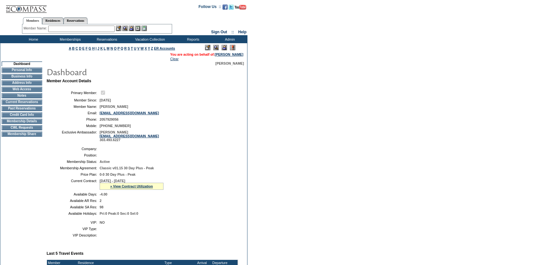 The height and width of the screenshot is (265, 553). Describe the element at coordinates (119, 213) in the screenshot. I see `span: Pri:0 Peak:0 Sec:0 Sel:0` at that location.